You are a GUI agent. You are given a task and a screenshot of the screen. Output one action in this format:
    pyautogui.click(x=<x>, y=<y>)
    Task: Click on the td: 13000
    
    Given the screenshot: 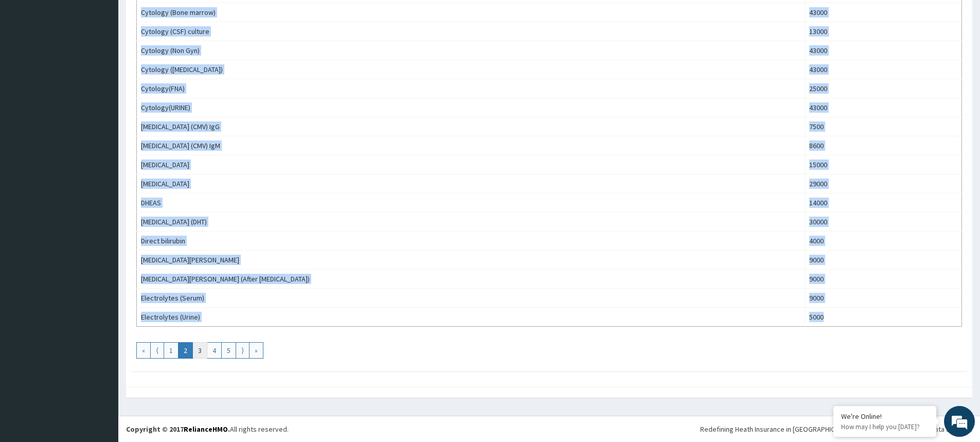 What is the action you would take?
    pyautogui.click(x=883, y=31)
    